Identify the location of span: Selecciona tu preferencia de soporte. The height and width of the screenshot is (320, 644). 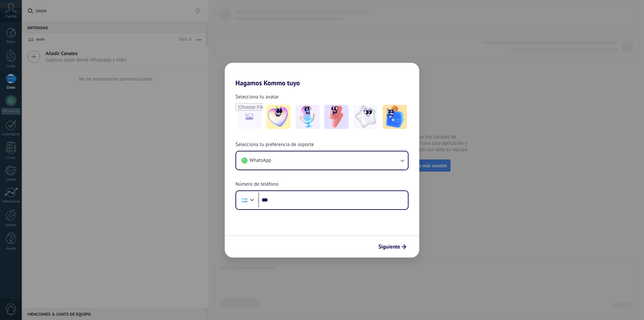
(275, 145).